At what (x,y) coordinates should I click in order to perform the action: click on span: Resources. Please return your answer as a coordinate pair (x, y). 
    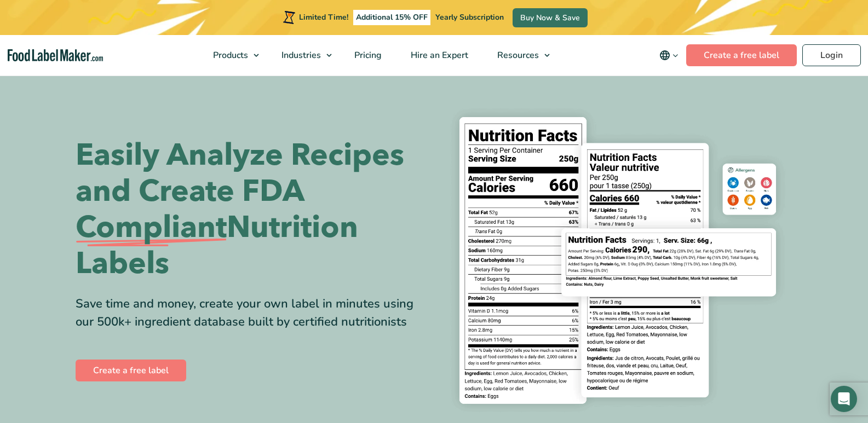
    Looking at the image, I should click on (517, 55).